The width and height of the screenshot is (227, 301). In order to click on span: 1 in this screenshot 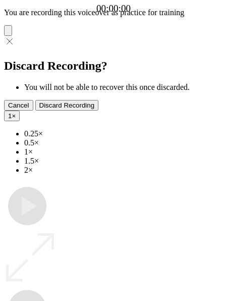, I will do `click(10, 116)`.